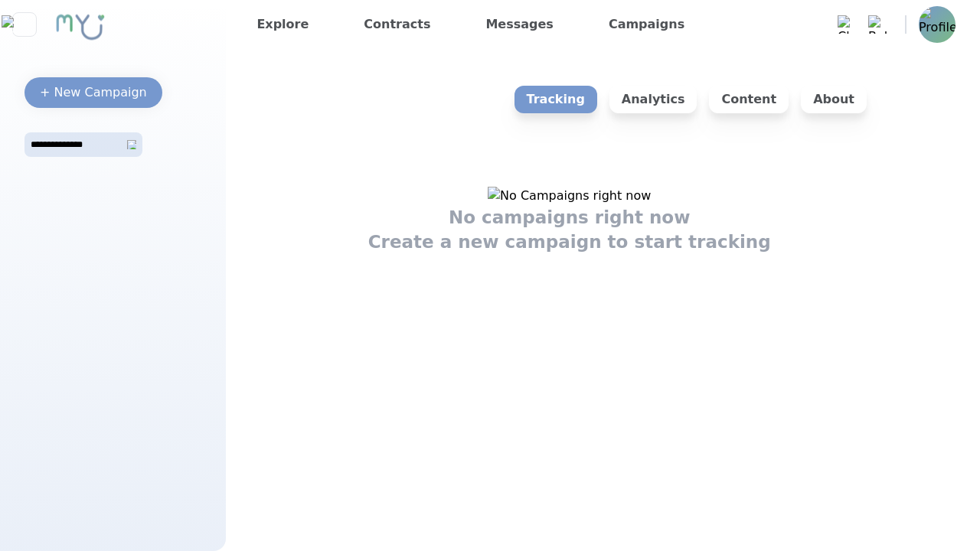  I want to click on img: Chat, so click(846, 25).